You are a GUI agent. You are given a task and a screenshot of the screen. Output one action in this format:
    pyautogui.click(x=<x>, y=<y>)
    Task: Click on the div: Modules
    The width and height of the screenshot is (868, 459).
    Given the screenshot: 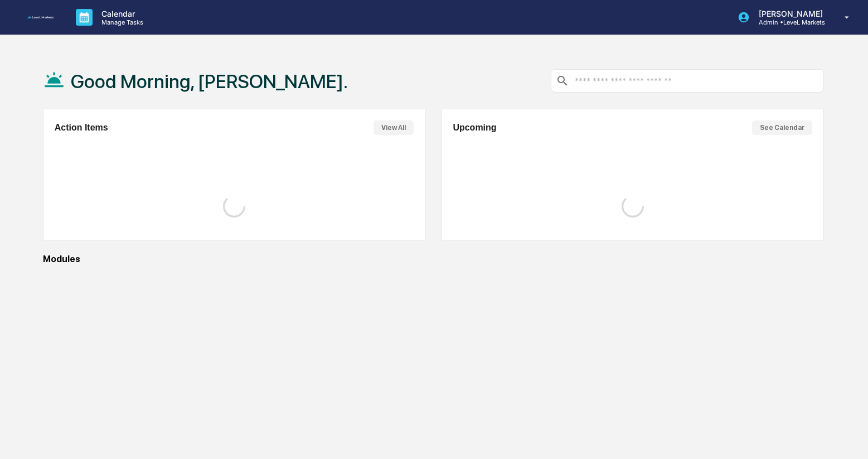 What is the action you would take?
    pyautogui.click(x=433, y=258)
    